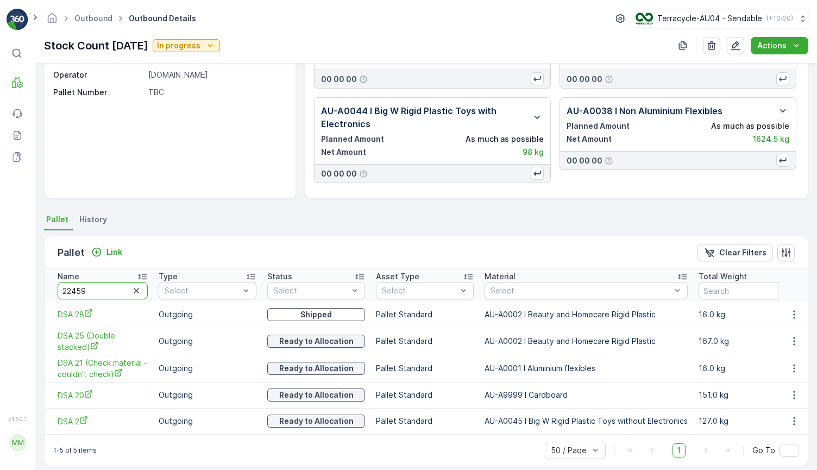 The width and height of the screenshot is (817, 470). What do you see at coordinates (71, 253) in the screenshot?
I see `p: Pallet` at bounding box center [71, 253].